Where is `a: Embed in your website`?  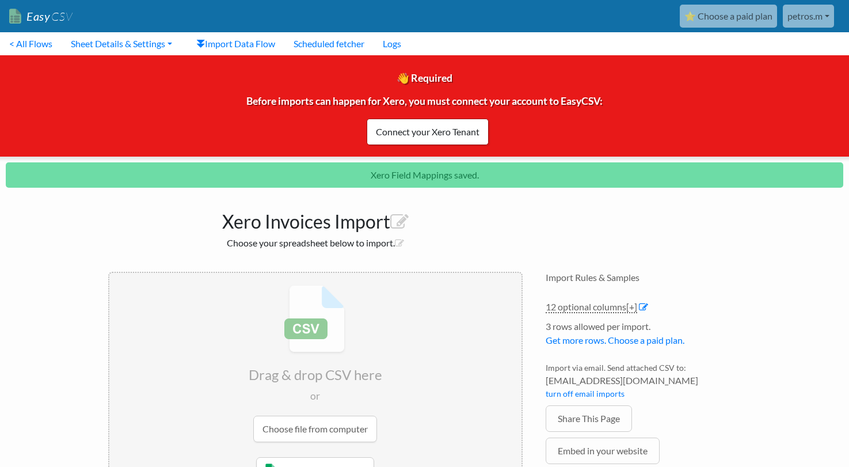
a: Embed in your website is located at coordinates (603, 451).